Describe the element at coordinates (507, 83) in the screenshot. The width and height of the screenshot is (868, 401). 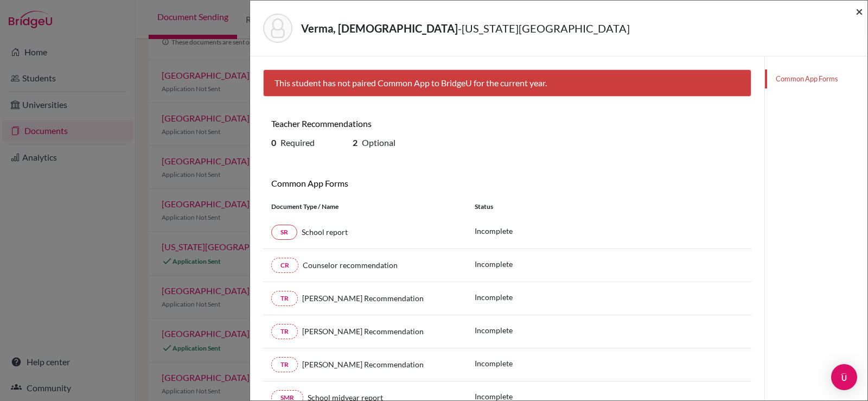
I see `div: This student has not paired Common App to BridgeU for the current year.` at that location.